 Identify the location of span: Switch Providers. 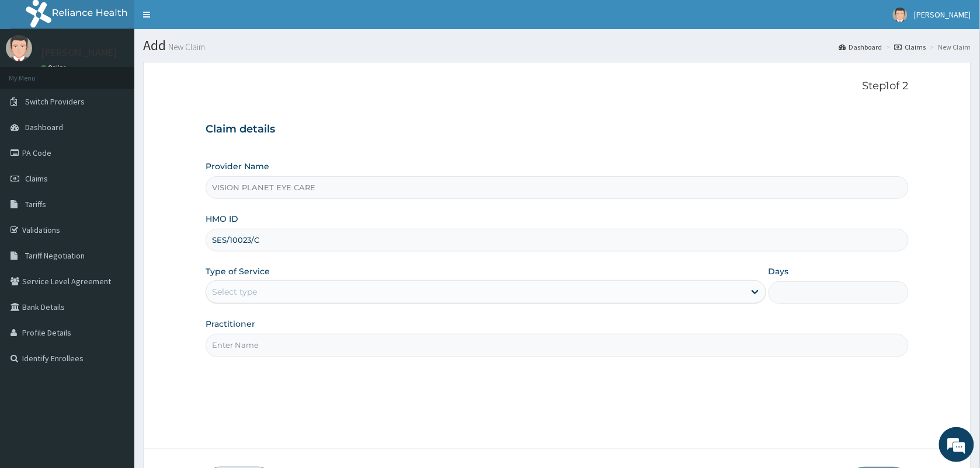
(55, 101).